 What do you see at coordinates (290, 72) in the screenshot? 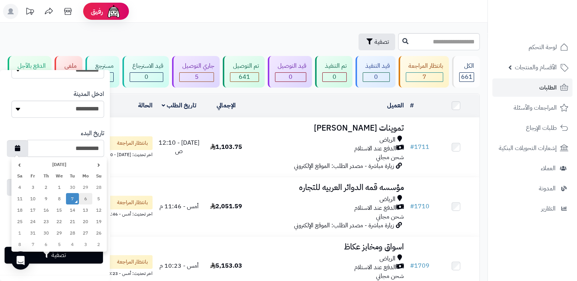
I see `a: قيد التوصيل 0` at bounding box center [290, 72].